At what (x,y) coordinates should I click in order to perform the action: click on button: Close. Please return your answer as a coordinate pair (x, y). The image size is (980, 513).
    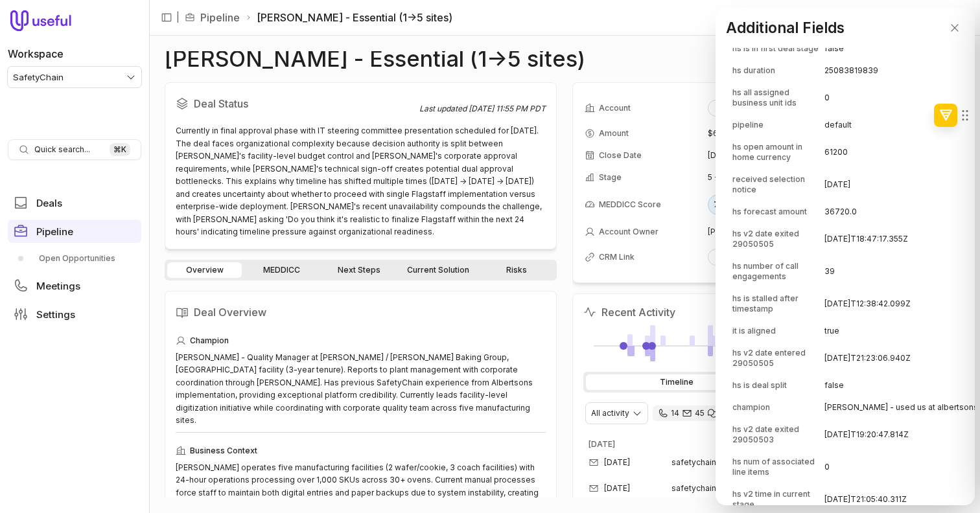
    Looking at the image, I should click on (955, 28).